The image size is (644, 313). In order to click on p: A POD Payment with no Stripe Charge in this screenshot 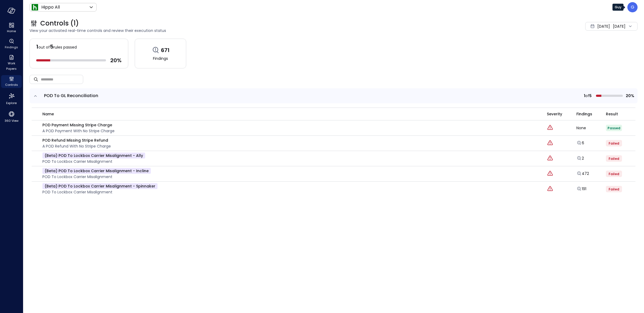, I will do `click(78, 131)`.